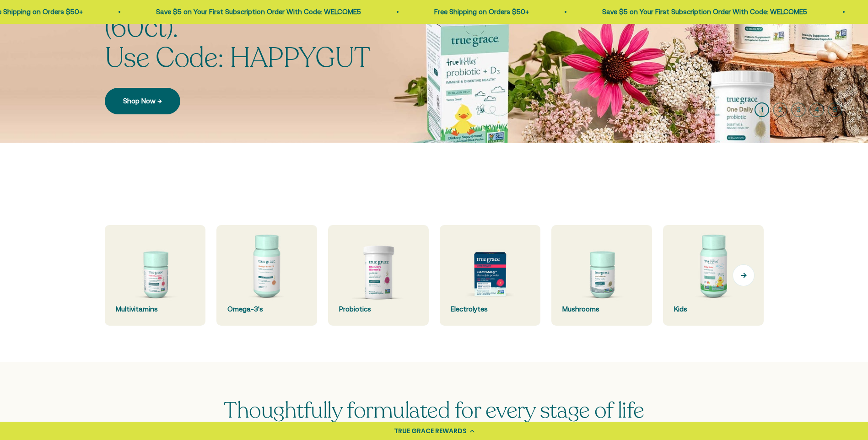 The height and width of the screenshot is (440, 868). What do you see at coordinates (155, 276) in the screenshot?
I see `a: Multivitamins` at bounding box center [155, 276].